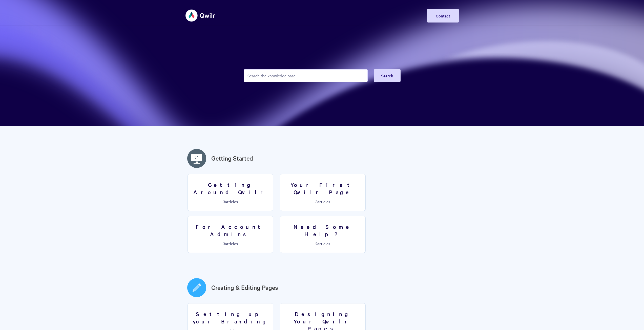 Image resolution: width=644 pixels, height=330 pixels. I want to click on h3: For Account Admins, so click(230, 230).